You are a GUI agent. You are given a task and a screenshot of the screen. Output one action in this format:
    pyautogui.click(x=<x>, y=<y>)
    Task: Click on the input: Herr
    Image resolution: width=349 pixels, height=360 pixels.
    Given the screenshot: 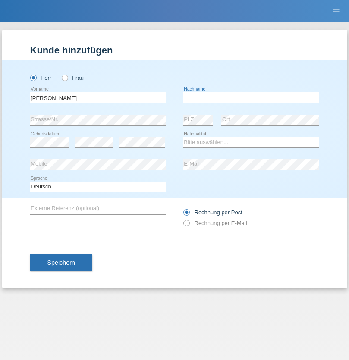 What is the action you would take?
    pyautogui.click(x=33, y=77)
    